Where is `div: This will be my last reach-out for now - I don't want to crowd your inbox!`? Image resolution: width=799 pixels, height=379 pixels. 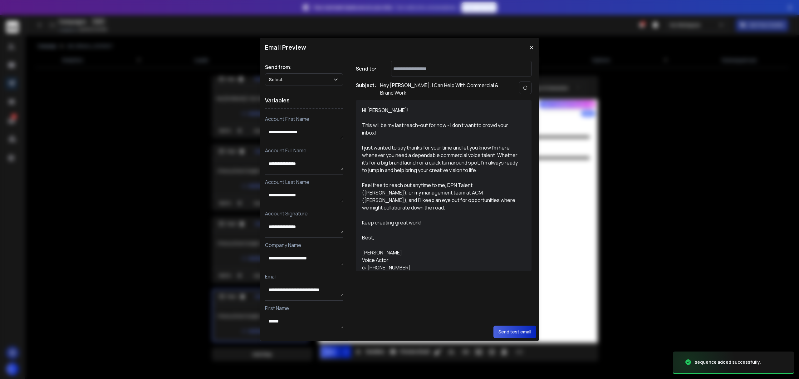
div: This will be my last reach-out for now - I don't want to crowd your inbox! is located at coordinates (440, 129).